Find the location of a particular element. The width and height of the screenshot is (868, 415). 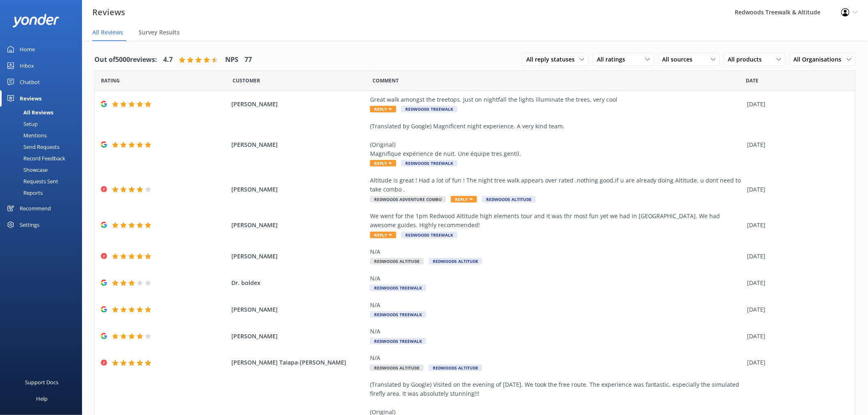

span: All Organisations is located at coordinates (820, 59).